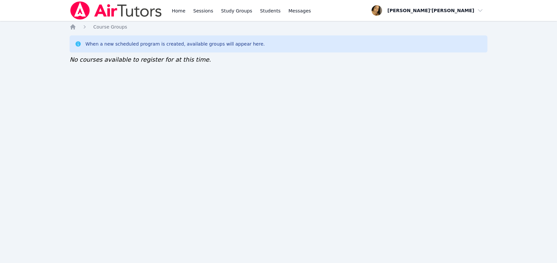 The image size is (557, 263). Describe the element at coordinates (299, 11) in the screenshot. I see `span: Messages` at that location.